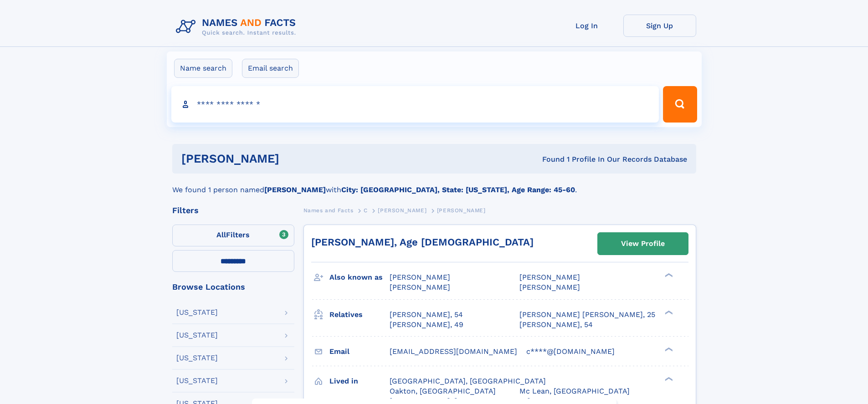  Describe the element at coordinates (365, 210) in the screenshot. I see `a: C` at that location.